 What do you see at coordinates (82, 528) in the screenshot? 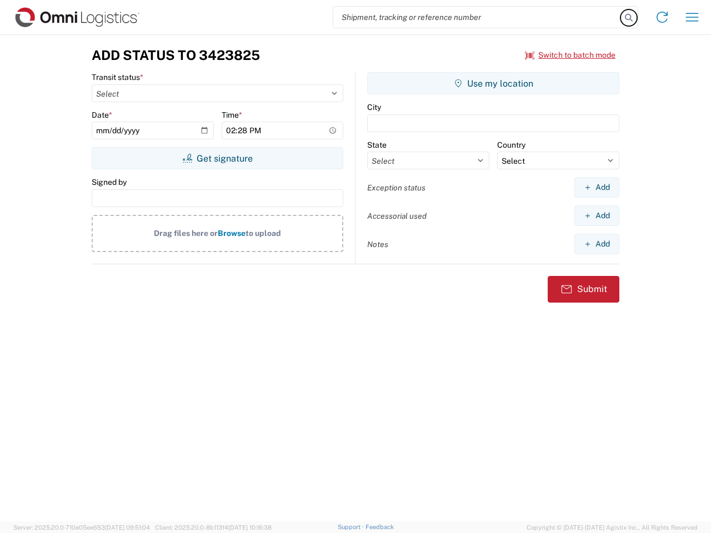
I see `span: Server: 2025.20.0-710e05ee653` at bounding box center [82, 528].